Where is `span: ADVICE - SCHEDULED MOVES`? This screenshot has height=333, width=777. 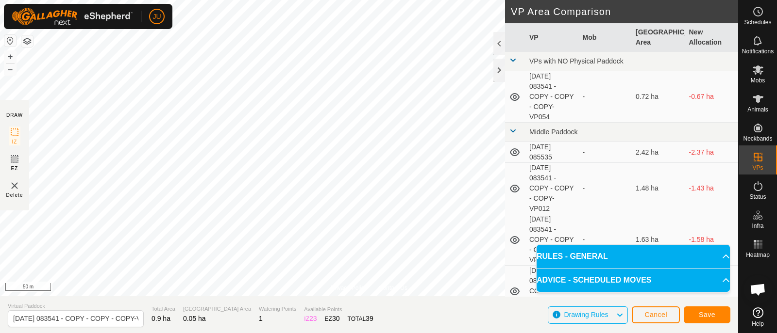 span: ADVICE - SCHEDULED MOVES is located at coordinates (594, 281).